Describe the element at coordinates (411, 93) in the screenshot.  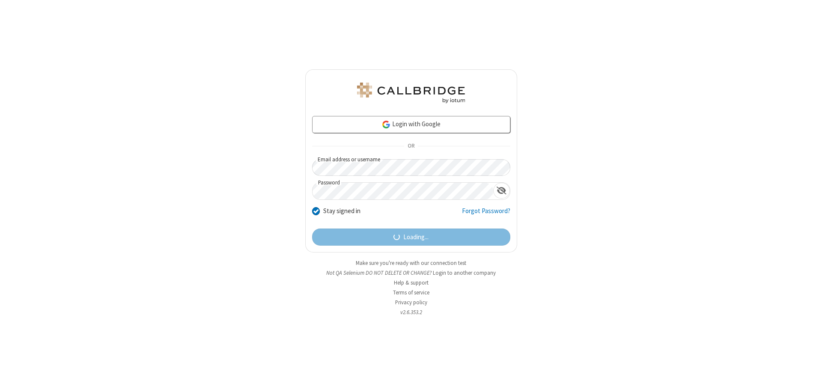
I see `img: QA Selenium DO NOT DELETE OR CHANGE` at that location.